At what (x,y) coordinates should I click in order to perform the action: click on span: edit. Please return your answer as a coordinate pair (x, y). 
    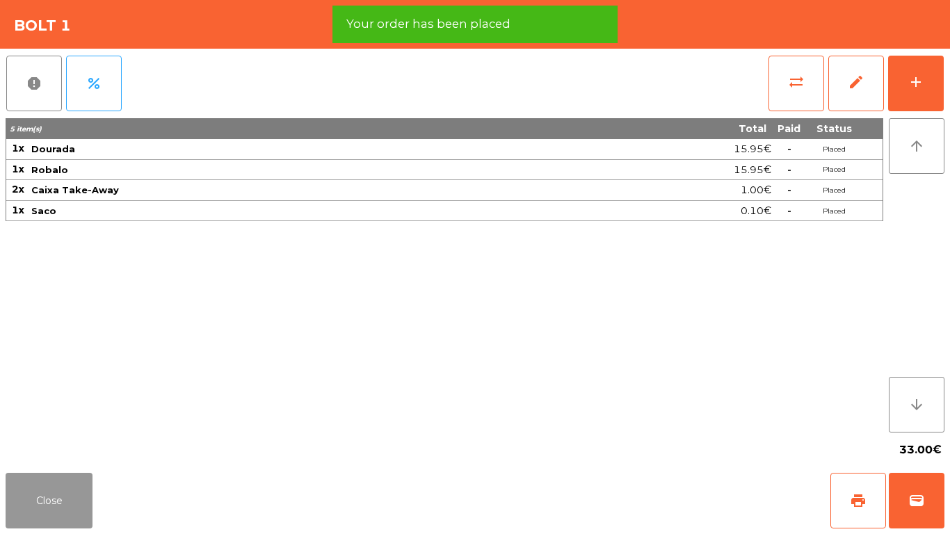
    Looking at the image, I should click on (856, 82).